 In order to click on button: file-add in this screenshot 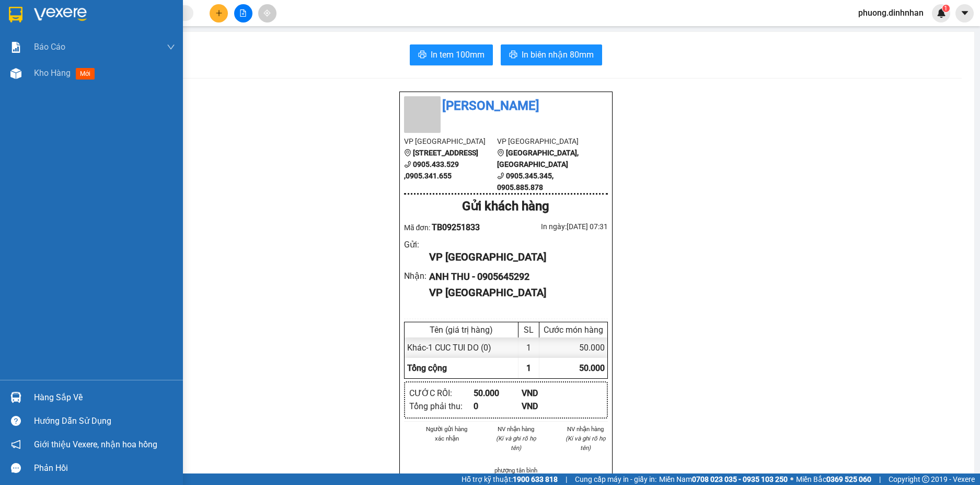, I will do `click(243, 13)`.